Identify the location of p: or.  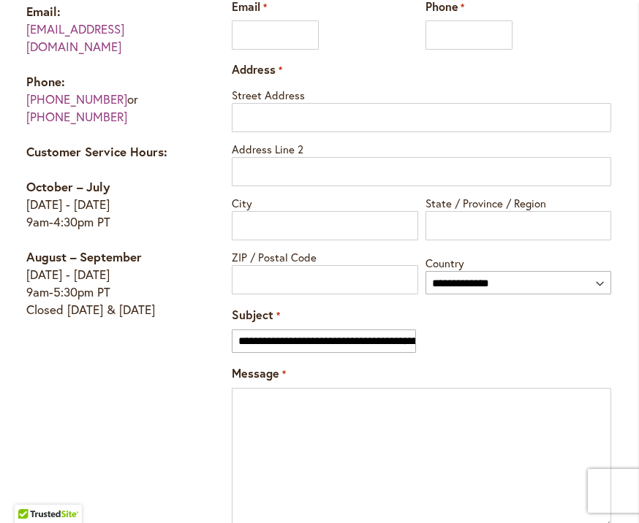
(100, 99).